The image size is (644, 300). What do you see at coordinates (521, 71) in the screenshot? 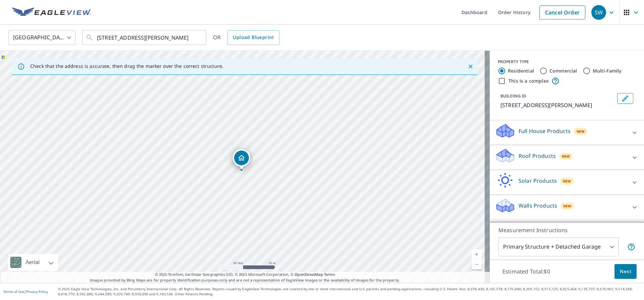
I see `label: Residential` at bounding box center [521, 71].